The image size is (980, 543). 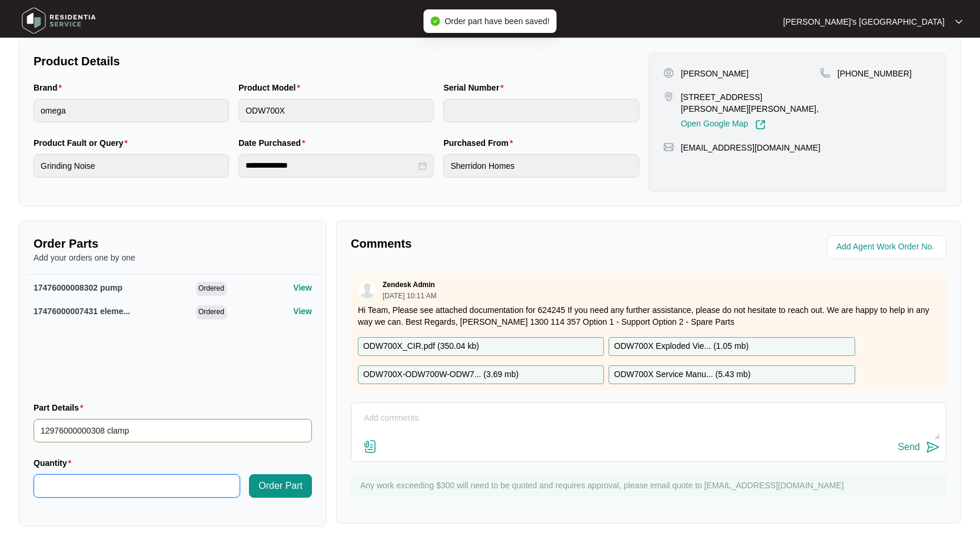 I want to click on img: user.svg, so click(x=368, y=290).